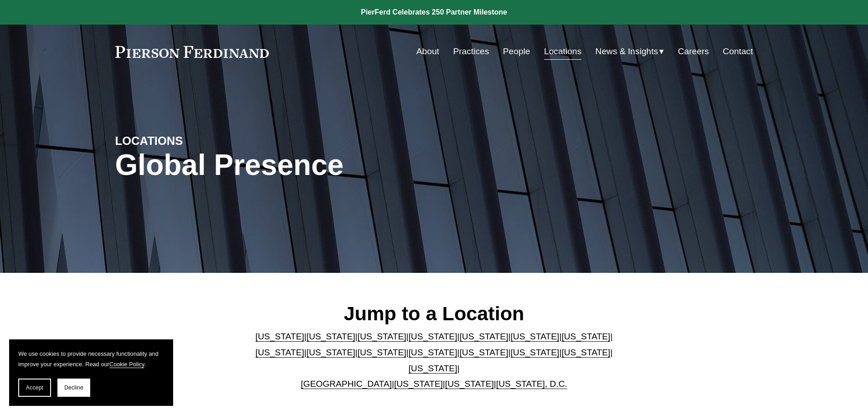 The image size is (868, 415). Describe the element at coordinates (630, 51) in the screenshot. I see `a: folder dropdown` at that location.